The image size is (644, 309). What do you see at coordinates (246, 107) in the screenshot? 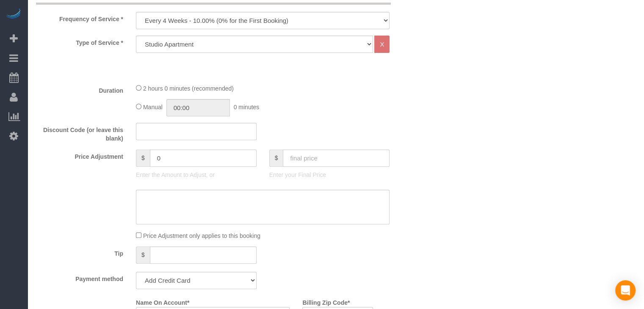
I see `span: 0 minutes` at bounding box center [246, 107].